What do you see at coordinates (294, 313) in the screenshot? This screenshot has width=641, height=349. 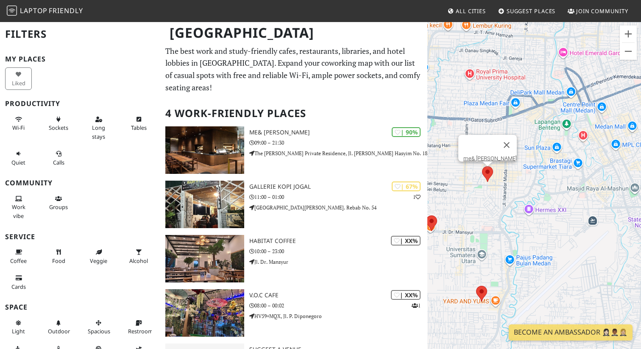 I see `a: V.O.C Cafe | XX% 1 V.O.C Cafe 08:00 – 00:02 HV59+MQX, Jl. P. Diponegoro` at bounding box center [294, 313].